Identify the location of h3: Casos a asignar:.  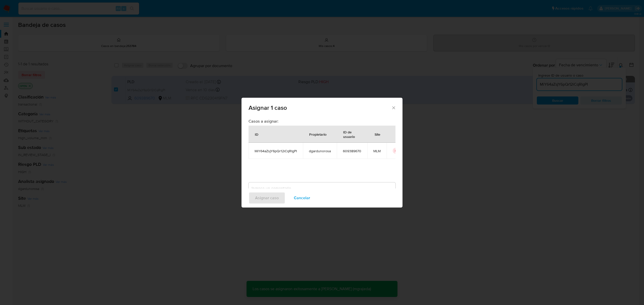
(322, 121).